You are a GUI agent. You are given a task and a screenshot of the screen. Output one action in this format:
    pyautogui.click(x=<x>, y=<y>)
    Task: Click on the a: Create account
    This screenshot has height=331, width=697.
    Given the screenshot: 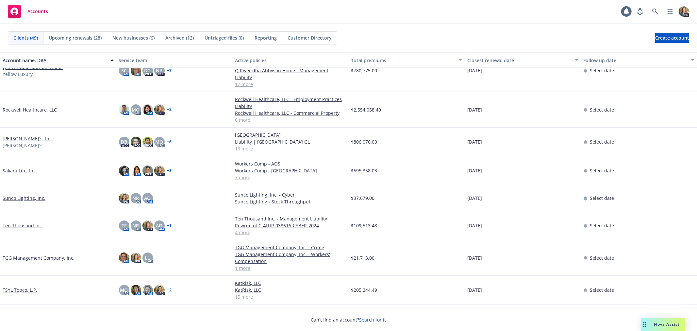 What is the action you would take?
    pyautogui.click(x=673, y=38)
    